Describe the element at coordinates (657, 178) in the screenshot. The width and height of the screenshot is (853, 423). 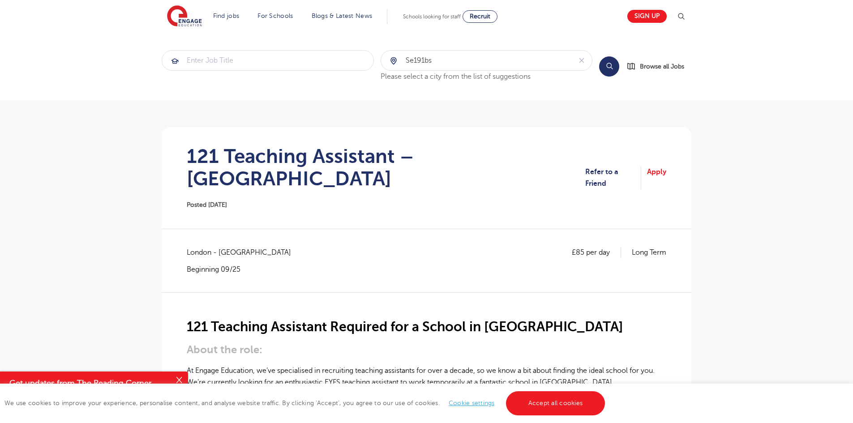
I see `a: Apply` at that location.